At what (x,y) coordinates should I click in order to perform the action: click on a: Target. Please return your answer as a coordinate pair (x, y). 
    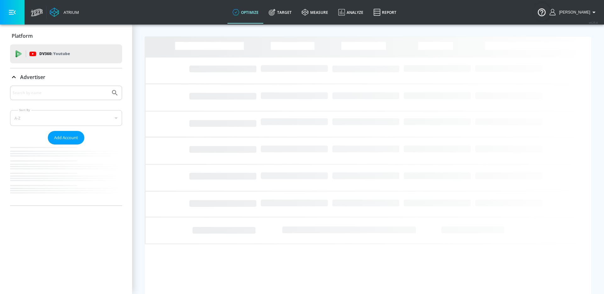
    Looking at the image, I should click on (280, 12).